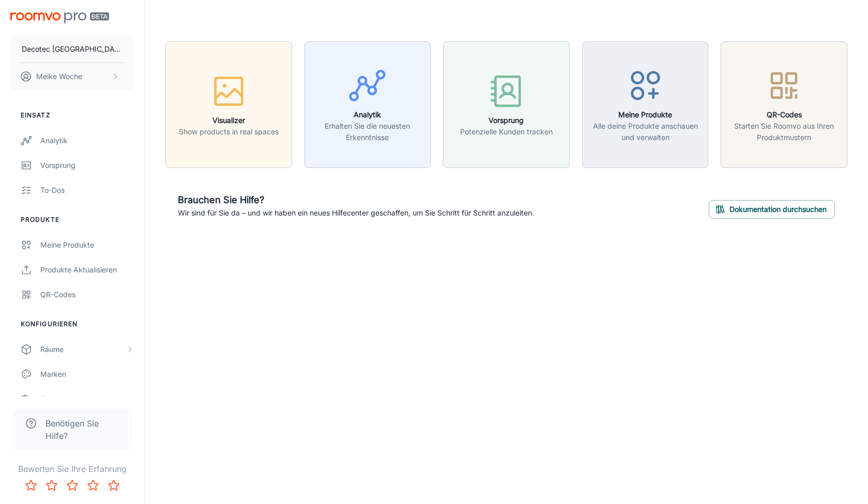  What do you see at coordinates (784, 132) in the screenshot?
I see `p: Starten Sie Roomvo aus Ihren Produktmustern` at bounding box center [784, 132].